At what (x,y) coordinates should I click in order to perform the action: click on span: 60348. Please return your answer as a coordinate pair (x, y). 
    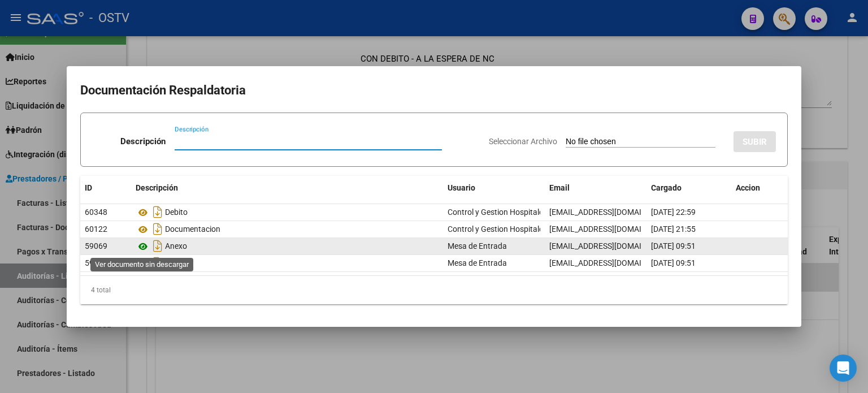
    Looking at the image, I should click on (96, 212).